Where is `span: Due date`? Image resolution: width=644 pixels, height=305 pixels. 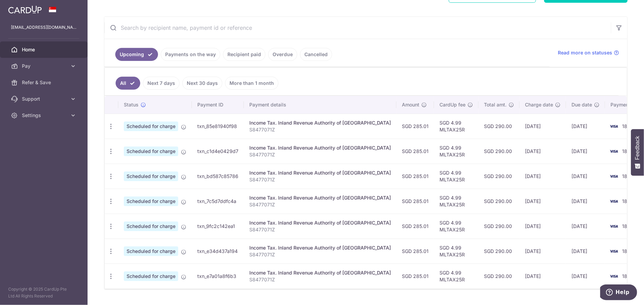
span: Due date is located at coordinates (582, 105).